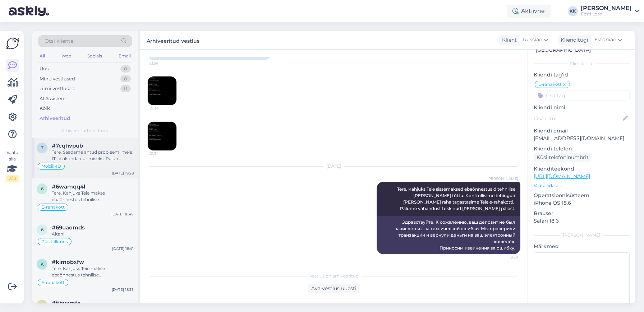 This screenshot has height=312, width=644. Describe the element at coordinates (57, 79) in the screenshot. I see `div: Minu vestlused` at that location.